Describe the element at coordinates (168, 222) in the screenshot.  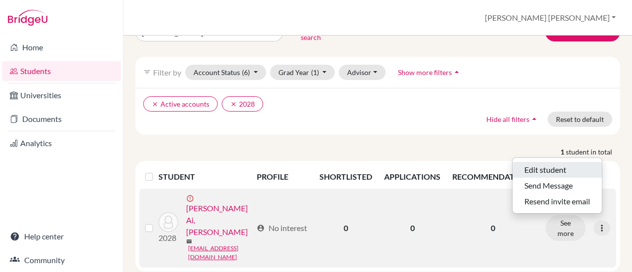
I see `img: Thuy Ai, Lam` at that location.